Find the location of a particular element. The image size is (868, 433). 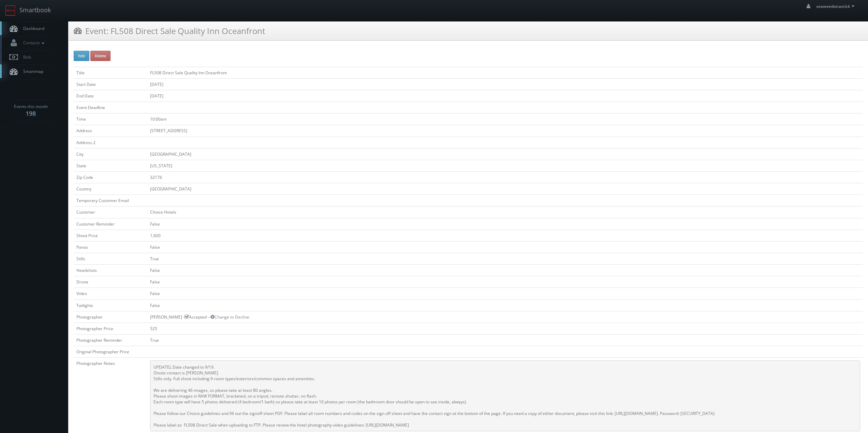

span: Smartmap is located at coordinates (31, 71).